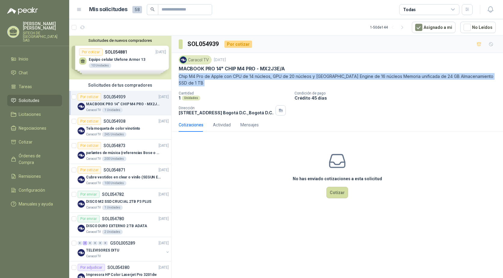 Image resolution: width=503 pixels, height=278 pixels. Describe the element at coordinates (23, 73) in the screenshot. I see `span: Chat` at that location.